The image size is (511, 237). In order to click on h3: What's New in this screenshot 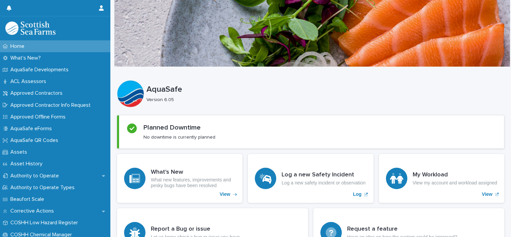, I will do `click(193, 172)`.